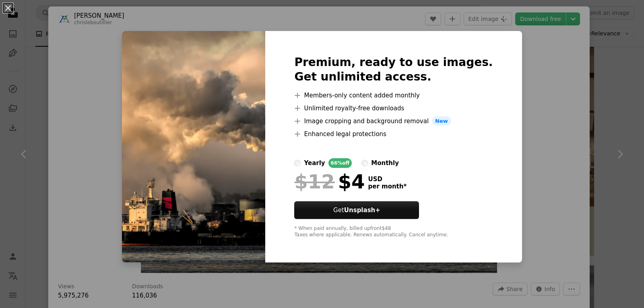 This screenshot has width=644, height=308. Describe the element at coordinates (393, 108) in the screenshot. I see `li: Unlimited royalty-free downloads` at that location.